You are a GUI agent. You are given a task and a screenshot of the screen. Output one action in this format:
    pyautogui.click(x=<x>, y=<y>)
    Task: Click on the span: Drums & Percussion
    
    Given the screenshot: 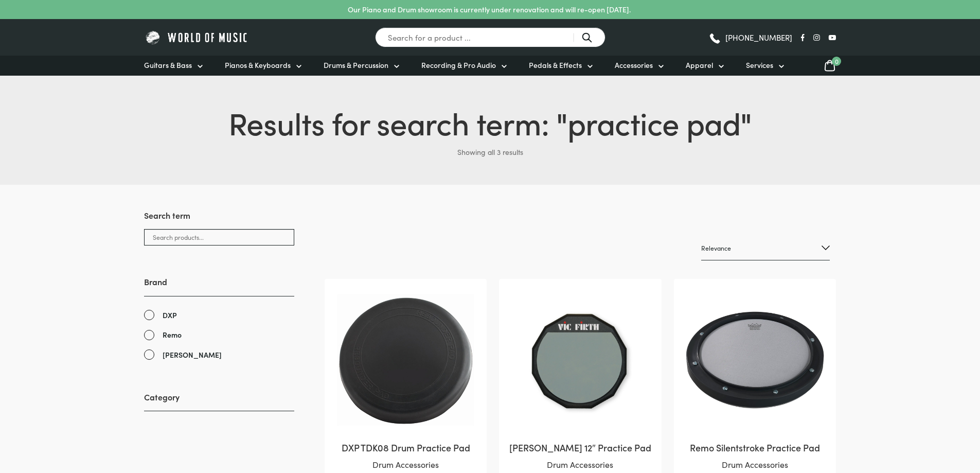 What is the action you would take?
    pyautogui.click(x=356, y=65)
    